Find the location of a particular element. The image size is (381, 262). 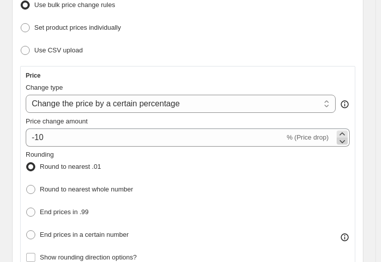

span: Set product prices individually is located at coordinates (78, 27).